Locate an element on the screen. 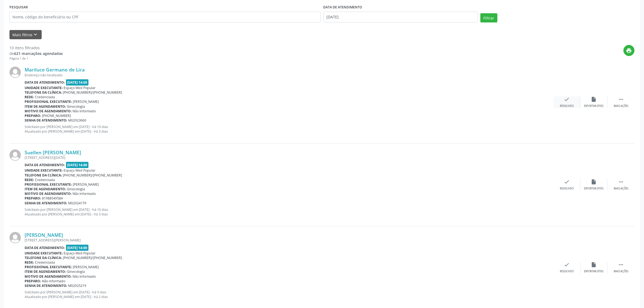 This screenshot has height=308, width=644. span: M02925219 is located at coordinates (77, 285).